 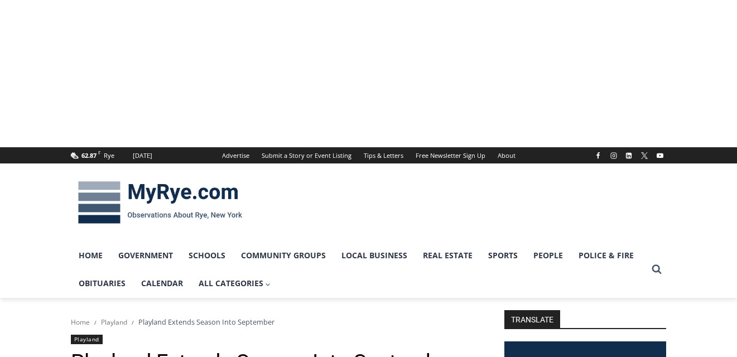 I want to click on a: Submit a Story or Event Listing, so click(x=306, y=155).